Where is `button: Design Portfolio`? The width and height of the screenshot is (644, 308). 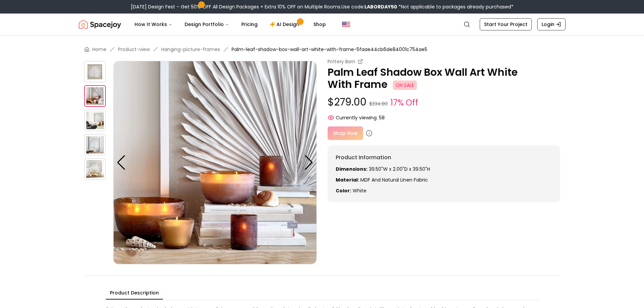 button: Design Portfolio is located at coordinates (207, 25).